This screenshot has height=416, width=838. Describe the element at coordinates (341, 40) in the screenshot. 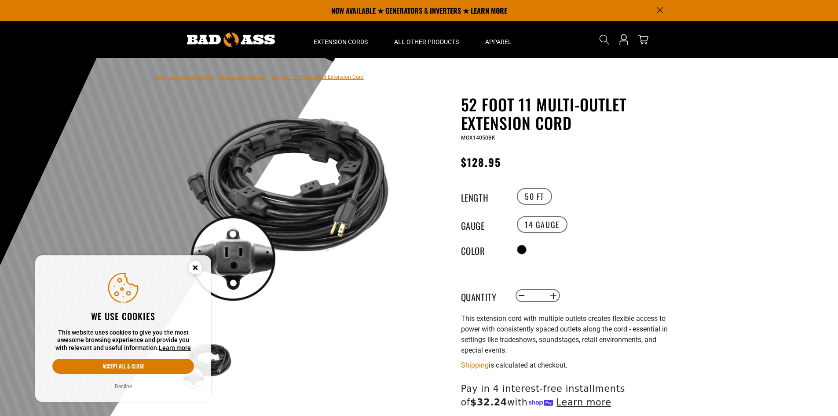

I see `summary: Extension Cords` at that location.